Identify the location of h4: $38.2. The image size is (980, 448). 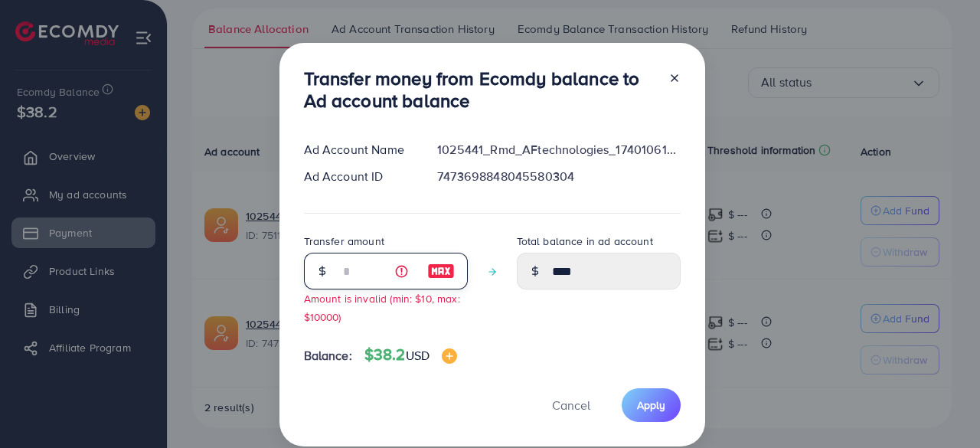
(410, 354).